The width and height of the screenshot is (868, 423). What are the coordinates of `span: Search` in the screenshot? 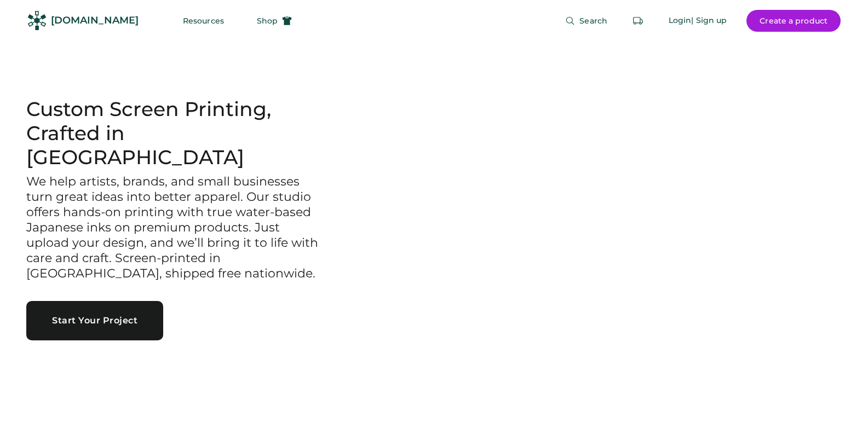 It's located at (593, 21).